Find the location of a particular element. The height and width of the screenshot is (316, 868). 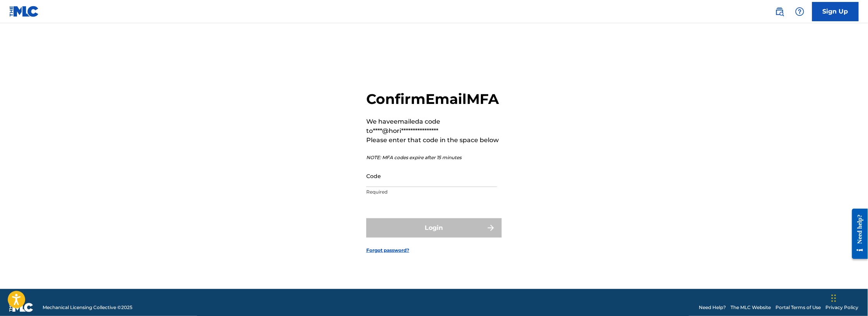

img: logo is located at coordinates (21, 308).